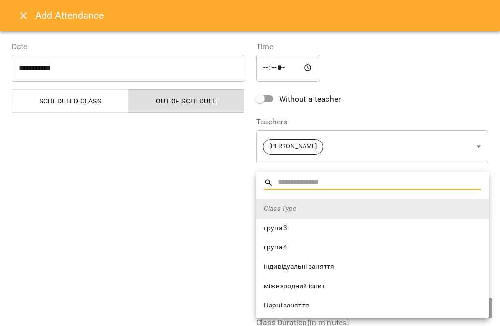  What do you see at coordinates (372, 209) in the screenshot?
I see `span: Class Type` at bounding box center [372, 209].